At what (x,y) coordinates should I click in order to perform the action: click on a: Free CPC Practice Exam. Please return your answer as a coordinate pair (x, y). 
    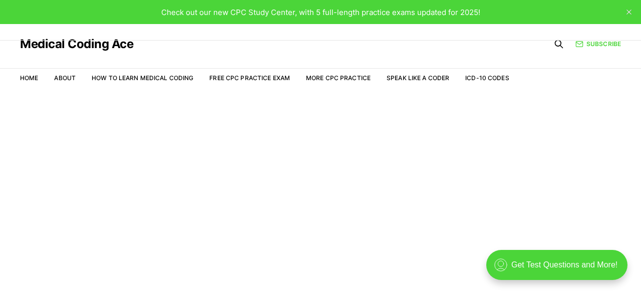
    Looking at the image, I should click on (249, 78).